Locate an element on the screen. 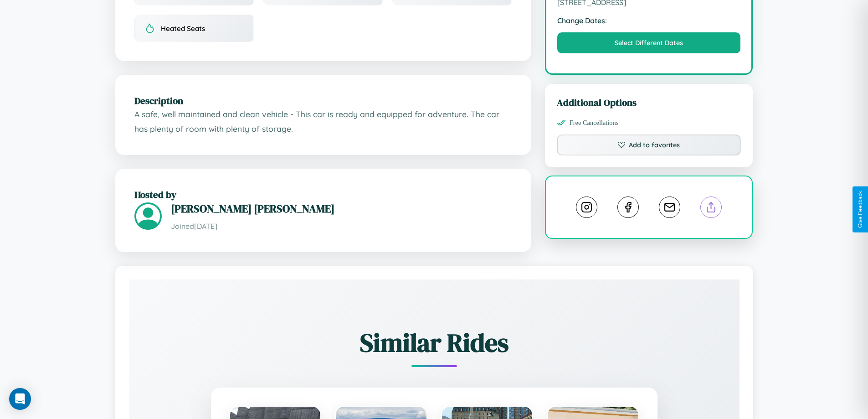 The image size is (868, 419). h3: Additional Options is located at coordinates (649, 102).